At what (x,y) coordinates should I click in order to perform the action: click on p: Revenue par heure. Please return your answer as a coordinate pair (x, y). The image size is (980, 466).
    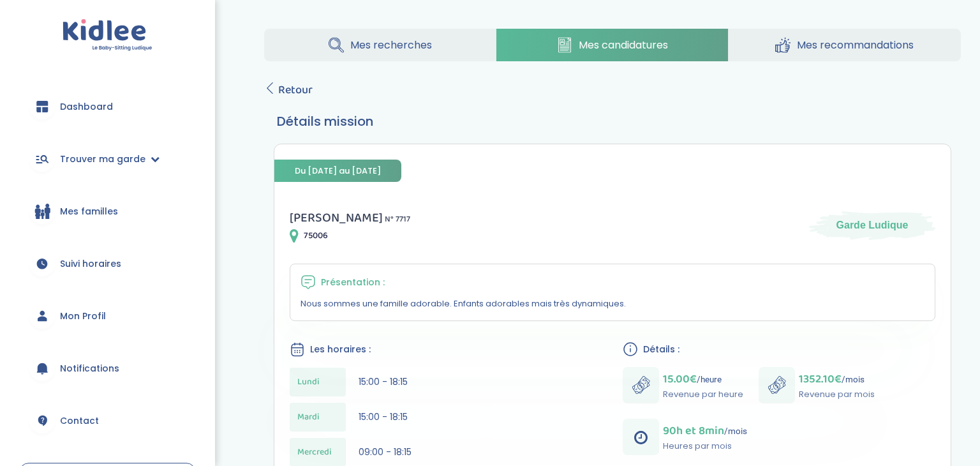
    Looking at the image, I should click on (703, 395).